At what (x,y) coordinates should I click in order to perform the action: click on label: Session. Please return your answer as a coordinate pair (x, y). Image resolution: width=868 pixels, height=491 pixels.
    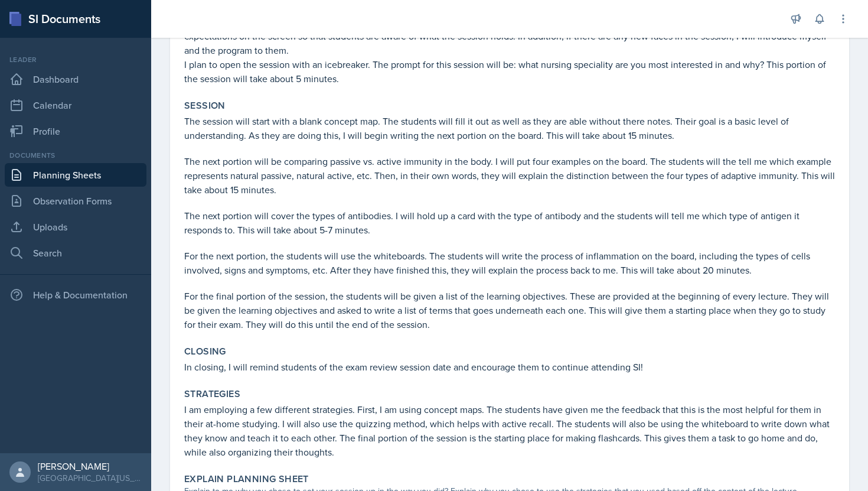
    Looking at the image, I should click on (205, 106).